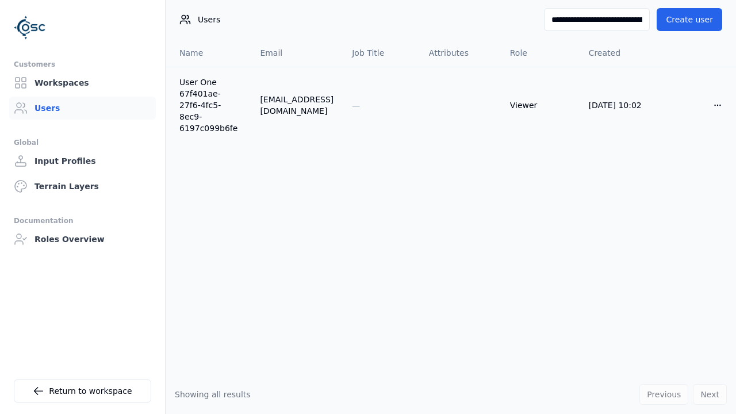 The image size is (736, 414). Describe the element at coordinates (82, 143) in the screenshot. I see `div: Global` at that location.